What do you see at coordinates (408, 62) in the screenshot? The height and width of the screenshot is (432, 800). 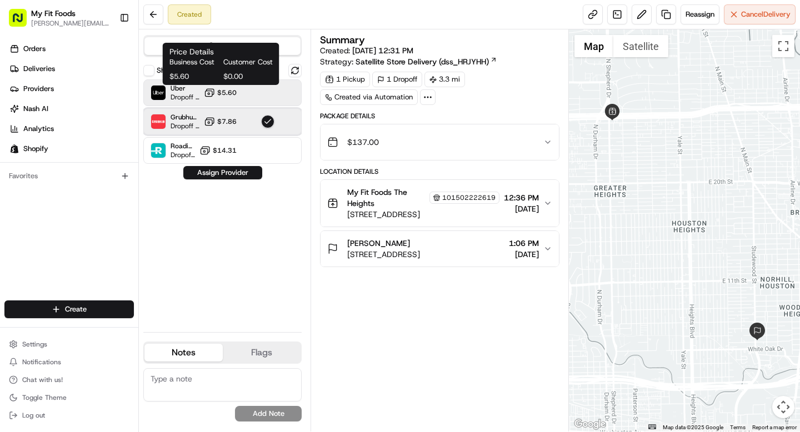 I see `div: Strategy:` at bounding box center [408, 62].